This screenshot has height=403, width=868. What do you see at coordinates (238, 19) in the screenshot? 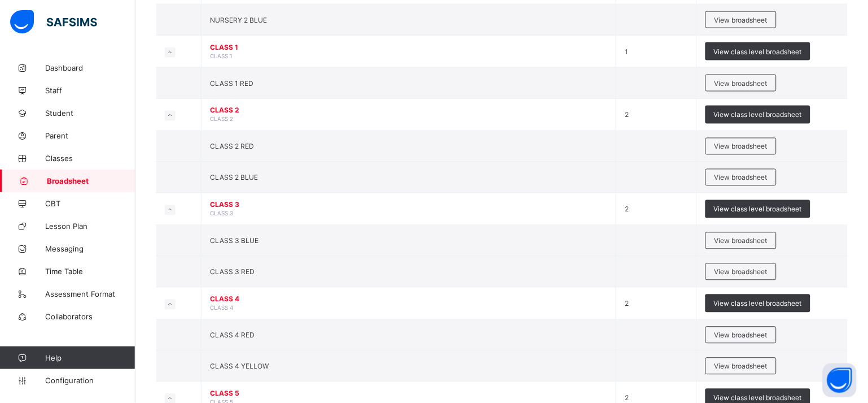
I see `span: NURSERY 2 BLUE` at bounding box center [238, 19].